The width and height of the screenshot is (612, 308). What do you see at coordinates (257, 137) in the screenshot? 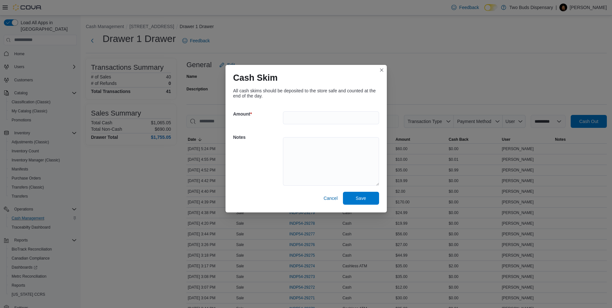
I see `h5: Notes` at bounding box center [257, 137].